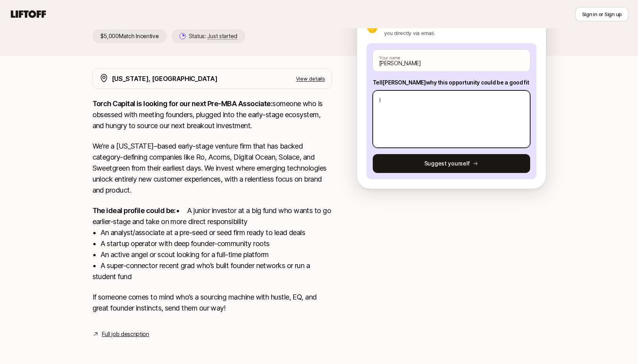 The width and height of the screenshot is (638, 364). What do you see at coordinates (213, 36) in the screenshot?
I see `p: Status:` at bounding box center [213, 36].